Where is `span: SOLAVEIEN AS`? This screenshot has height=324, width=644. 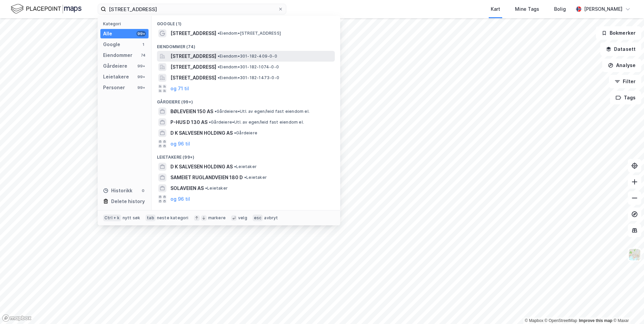
span: SOLAVEIEN AS is located at coordinates (187, 188).